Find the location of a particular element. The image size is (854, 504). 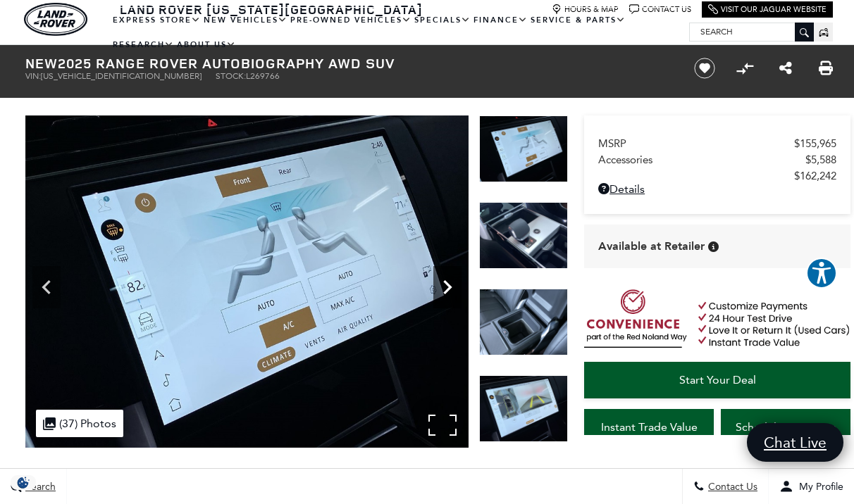

div: Previous is located at coordinates (47, 287).